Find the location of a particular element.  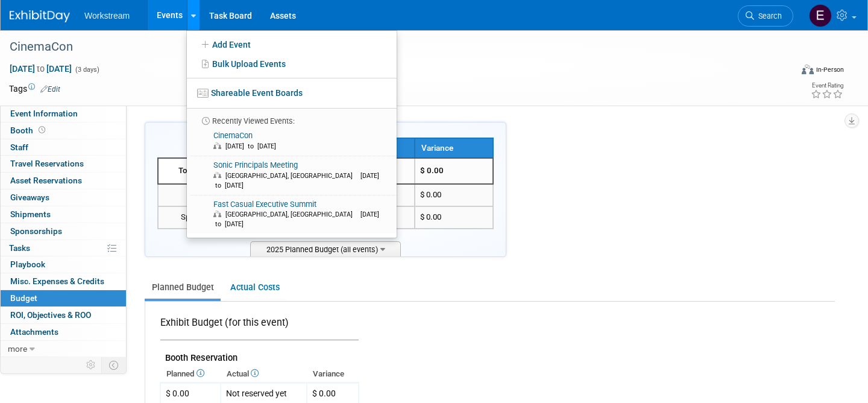

span: Asset Reservations is located at coordinates (46, 180).